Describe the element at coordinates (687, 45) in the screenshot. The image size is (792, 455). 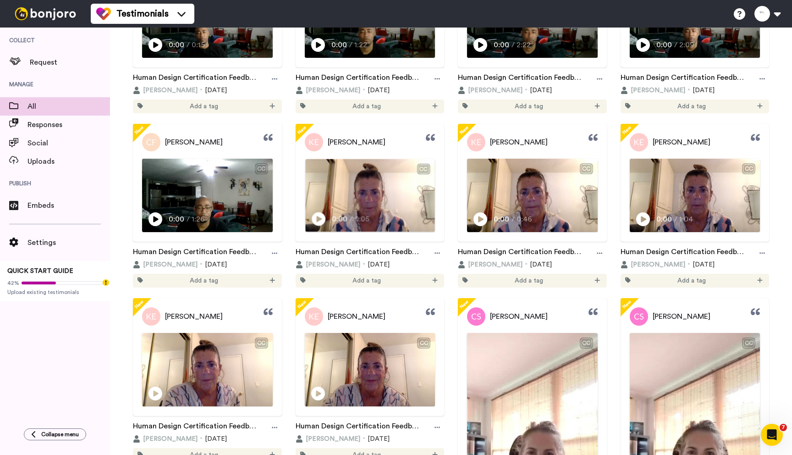
I see `span: 2:09` at that location.